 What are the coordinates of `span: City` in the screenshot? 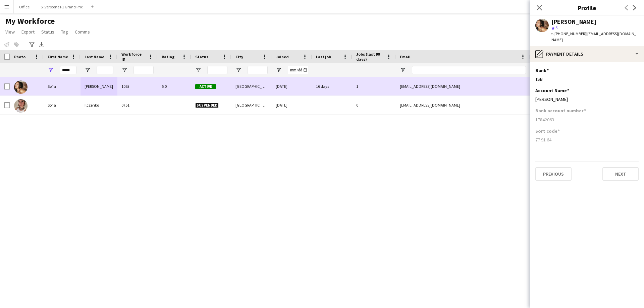 It's located at (239, 57).